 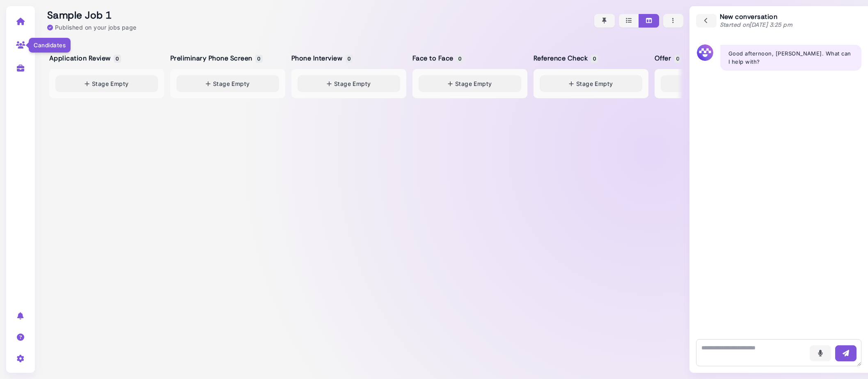 I want to click on div: Published on your jobs page, so click(x=92, y=27).